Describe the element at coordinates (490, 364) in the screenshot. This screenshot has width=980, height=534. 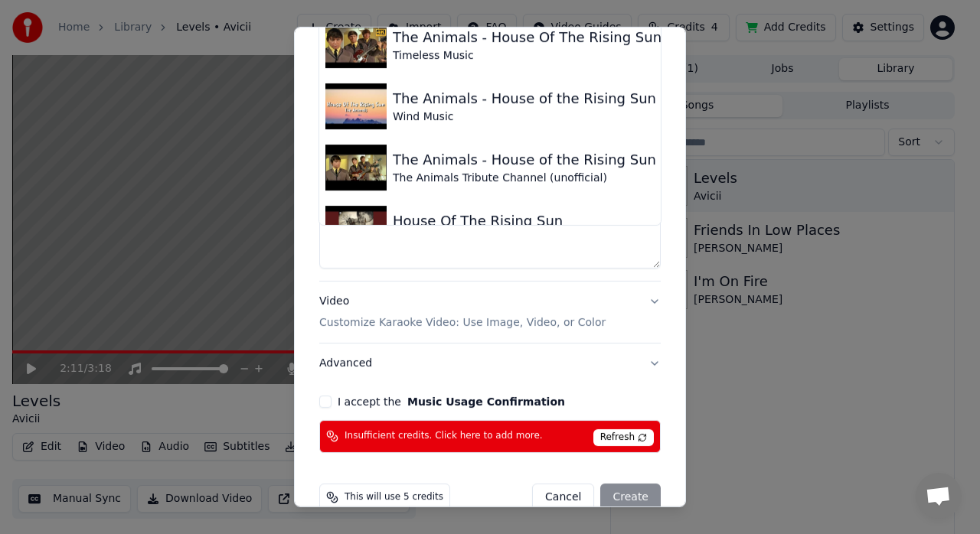
I see `button: Advanced` at that location.